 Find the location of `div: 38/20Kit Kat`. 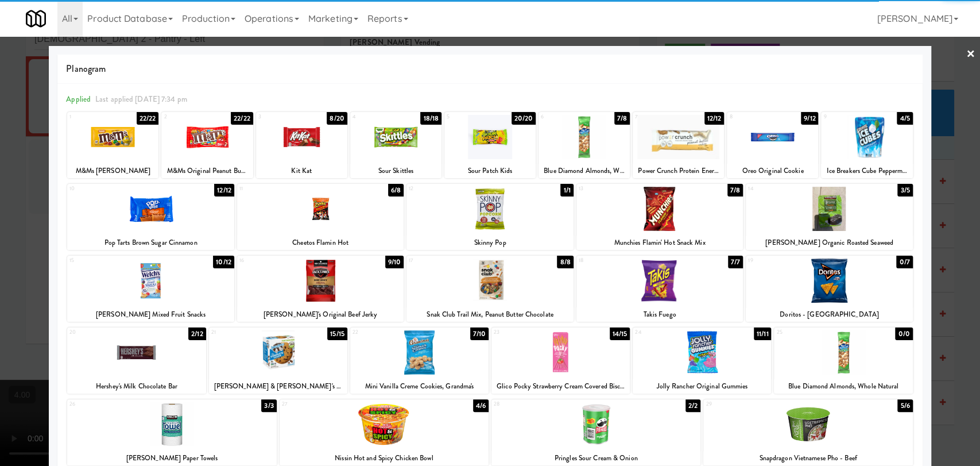

div: 38/20Kit Kat is located at coordinates (301, 145).